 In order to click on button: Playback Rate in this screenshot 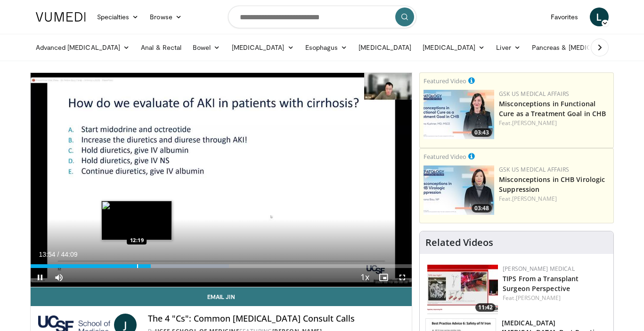, I will do `click(364, 278)`.